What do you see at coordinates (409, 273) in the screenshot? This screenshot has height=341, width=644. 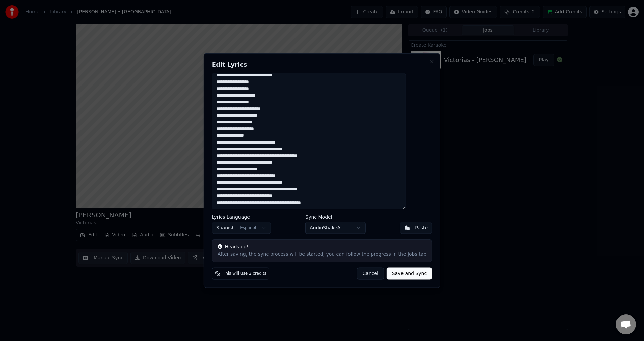 I see `button: Save and Sync` at bounding box center [409, 273].